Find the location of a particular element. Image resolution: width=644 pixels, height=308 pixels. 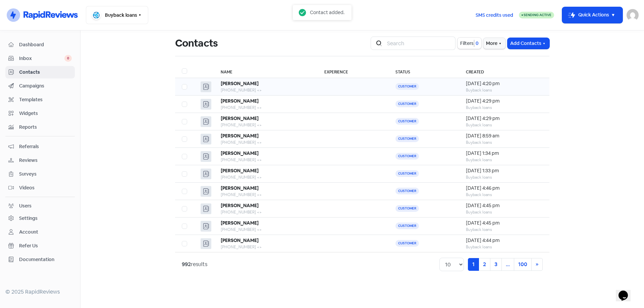

a: Templates is located at coordinates (40, 100).